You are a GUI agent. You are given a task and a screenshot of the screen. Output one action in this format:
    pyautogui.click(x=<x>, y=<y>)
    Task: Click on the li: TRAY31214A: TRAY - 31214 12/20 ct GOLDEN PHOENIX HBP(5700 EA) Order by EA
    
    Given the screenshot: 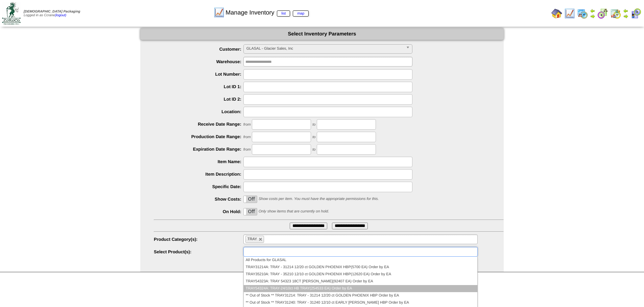 What is the action you would take?
    pyautogui.click(x=360, y=267)
    